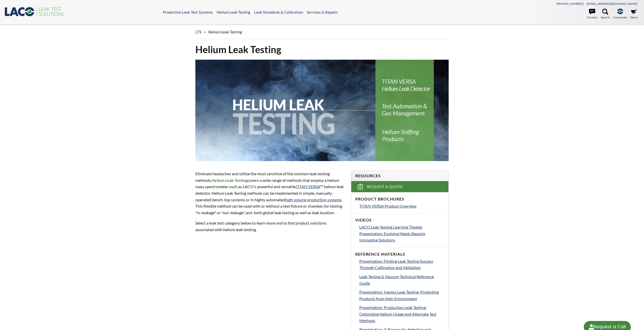  What do you see at coordinates (313, 200) in the screenshot?
I see `a: high volume production systems` at bounding box center [313, 200].